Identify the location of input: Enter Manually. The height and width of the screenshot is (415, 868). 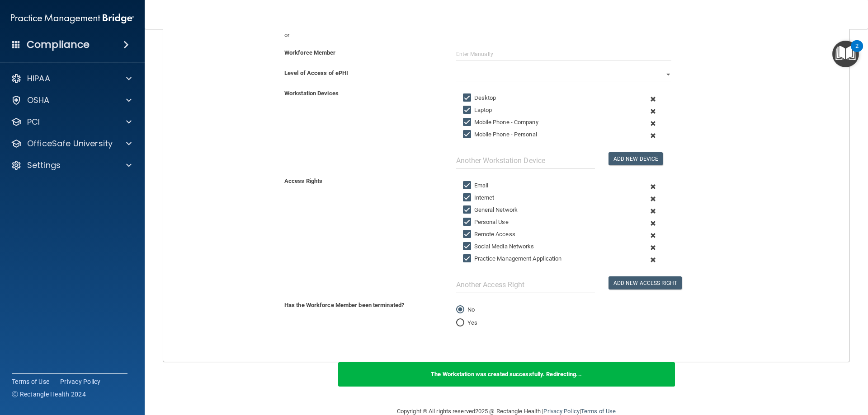
(564, 54).